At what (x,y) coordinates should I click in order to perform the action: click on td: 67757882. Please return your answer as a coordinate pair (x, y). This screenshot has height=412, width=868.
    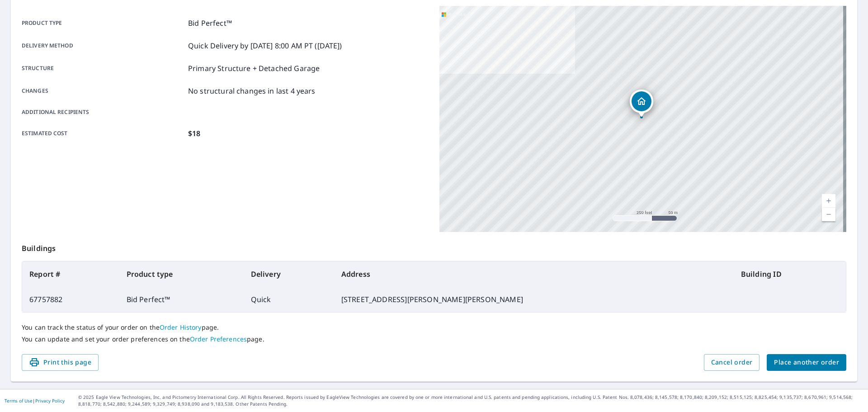
    Looking at the image, I should click on (70, 299).